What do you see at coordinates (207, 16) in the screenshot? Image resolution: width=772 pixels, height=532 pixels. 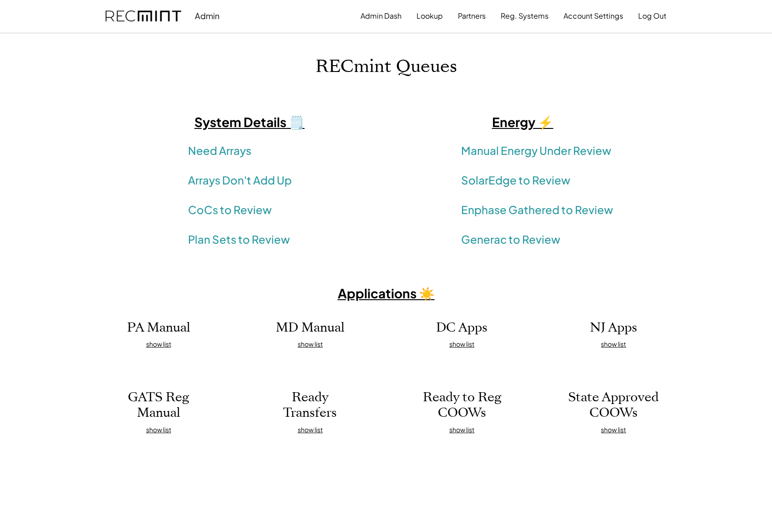 I see `div: Admin` at bounding box center [207, 16].